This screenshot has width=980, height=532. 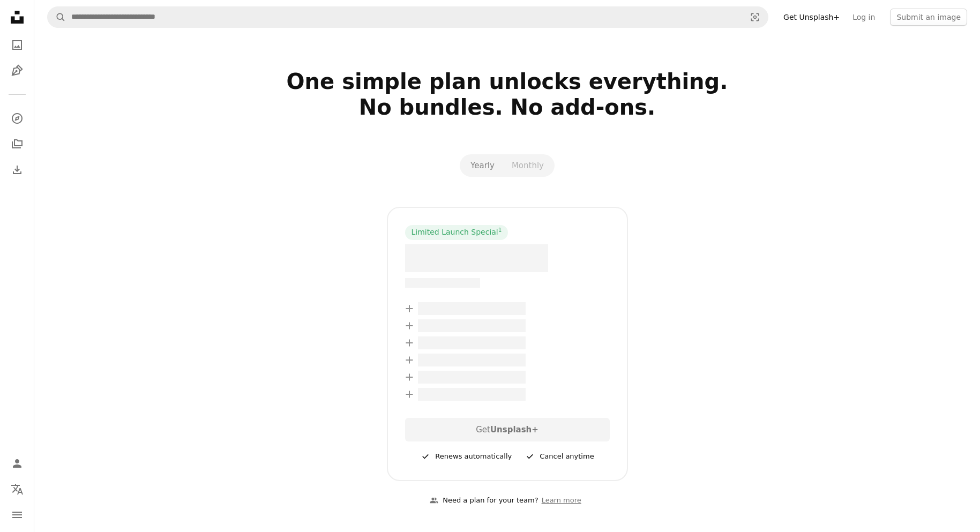 What do you see at coordinates (929, 17) in the screenshot?
I see `button: Submit an image` at bounding box center [929, 17].